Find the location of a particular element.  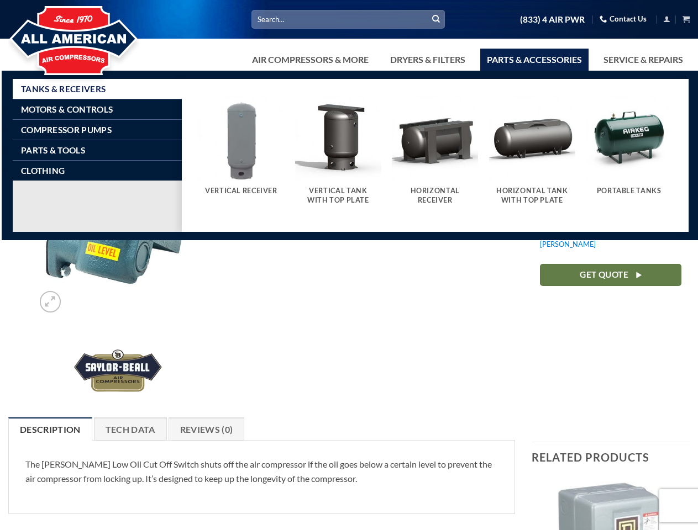

a: Reviews (0) is located at coordinates (207, 429).